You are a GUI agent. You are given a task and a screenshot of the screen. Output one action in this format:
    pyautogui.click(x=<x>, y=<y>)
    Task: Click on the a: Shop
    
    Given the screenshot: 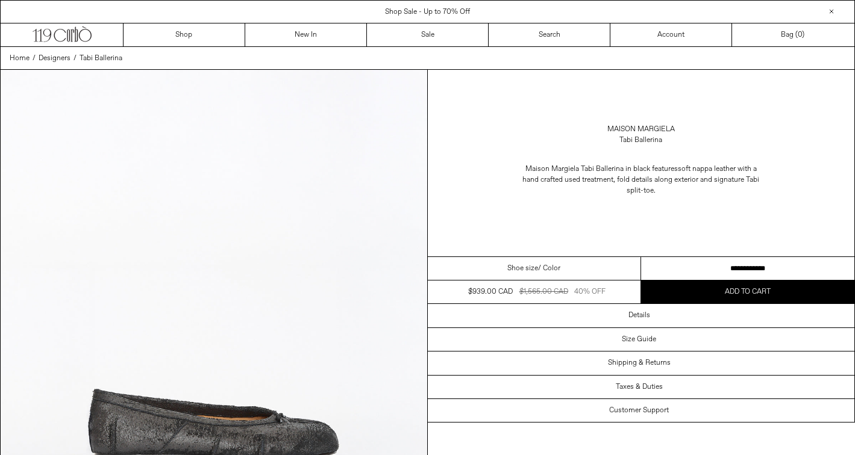 What is the action you would take?
    pyautogui.click(x=184, y=35)
    